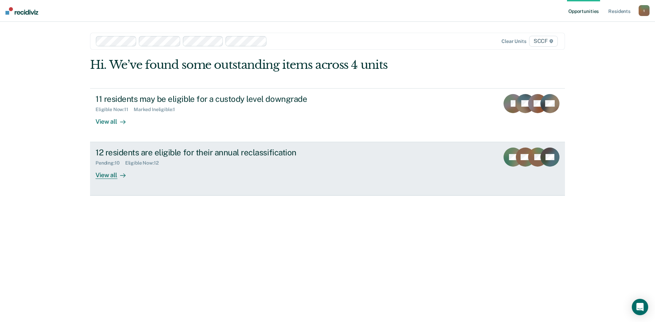 This screenshot has height=322, width=655. I want to click on a: 12 residents are eligible for their annual reclassificationPending:10Eligible Now:12View all, so click(328, 169).